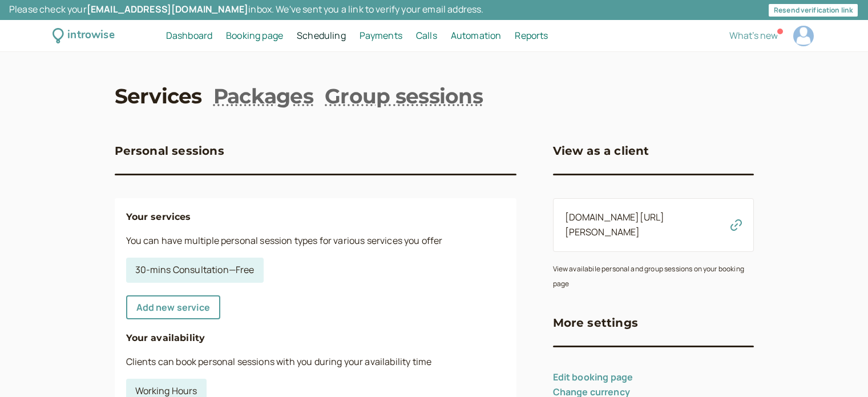  I want to click on a: Scheduling, so click(321, 36).